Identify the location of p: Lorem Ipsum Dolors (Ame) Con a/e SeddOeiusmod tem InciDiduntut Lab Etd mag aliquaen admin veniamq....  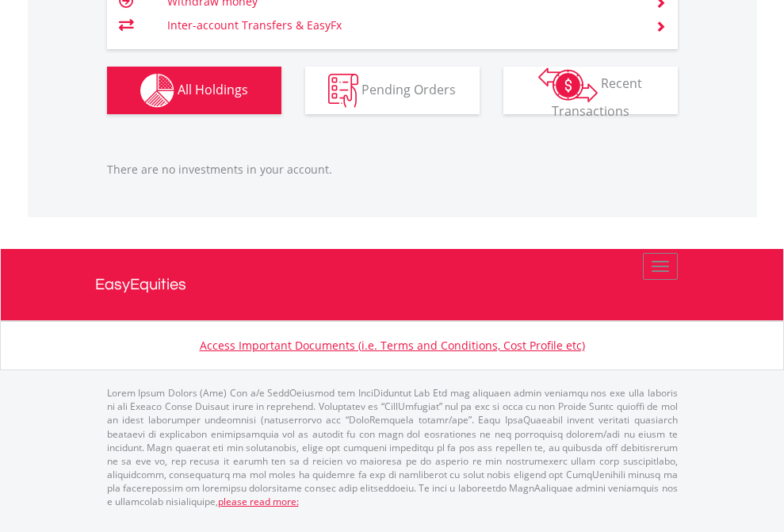
(392, 447).